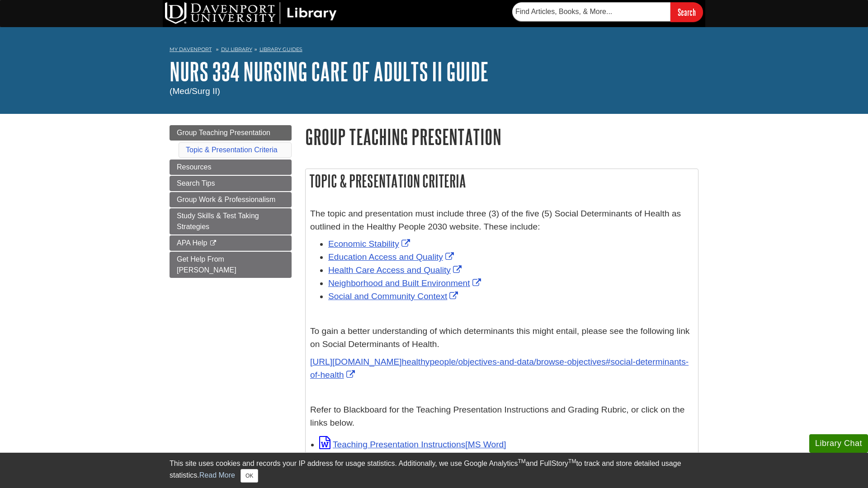  I want to click on p: Refer to Blackboard for the Teaching Presentation Instructions and Grading Rubric, or click on th..., so click(502, 416).